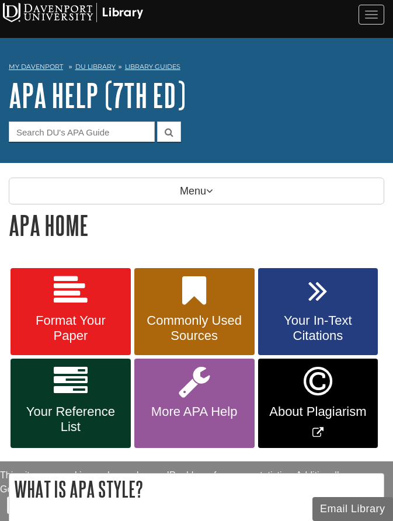  I want to click on a: More APA Help, so click(195, 403).